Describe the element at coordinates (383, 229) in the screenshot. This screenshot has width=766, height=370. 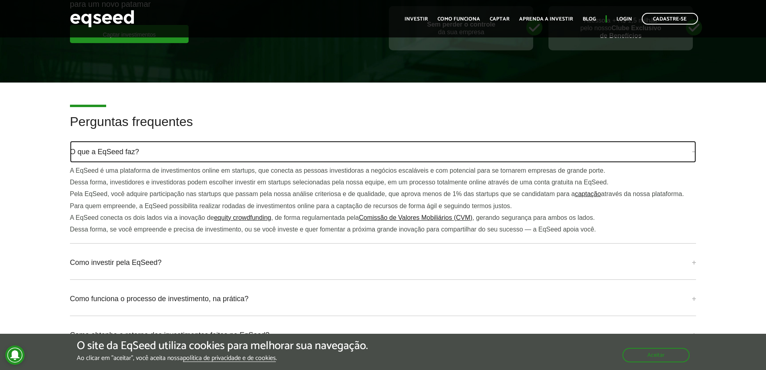
I see `p: Dessa forma, se você empreende e precisa de investimento, ou se você investe e quer fomentar a pr...` at that location.